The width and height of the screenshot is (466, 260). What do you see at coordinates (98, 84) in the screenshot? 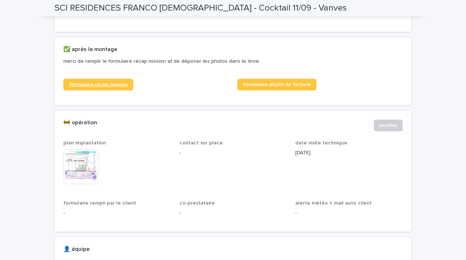
I see `span: formulaire récap mission` at bounding box center [98, 84].